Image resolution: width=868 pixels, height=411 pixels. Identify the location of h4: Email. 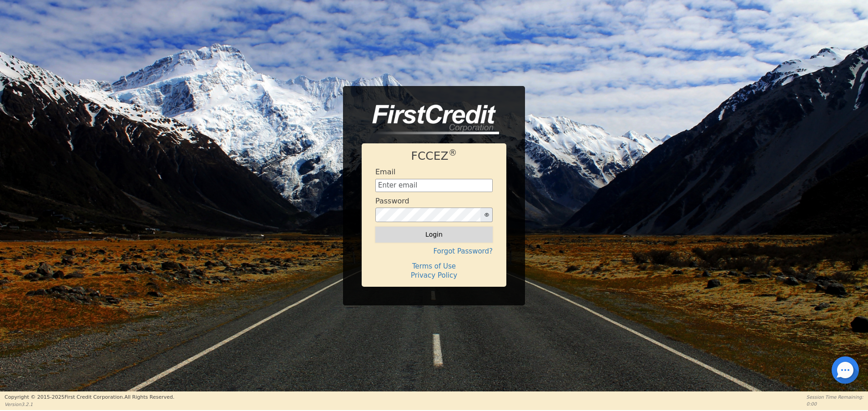
(385, 172).